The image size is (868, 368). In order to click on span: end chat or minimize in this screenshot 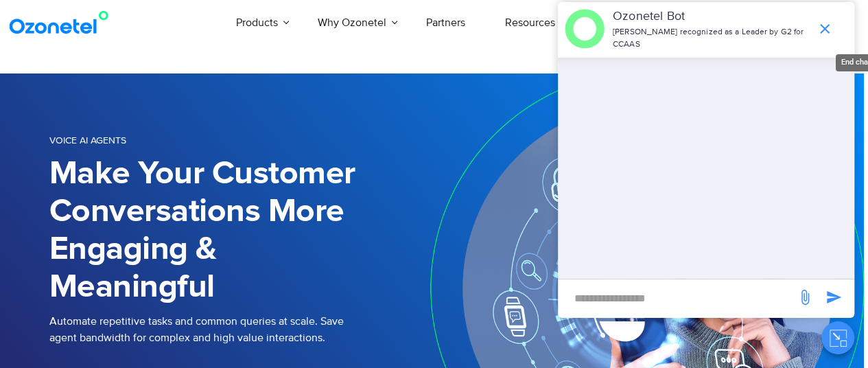, I will do `click(825, 29)`.